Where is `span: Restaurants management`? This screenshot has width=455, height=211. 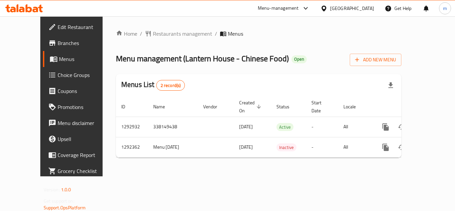
span: Restaurants management is located at coordinates (183, 34).